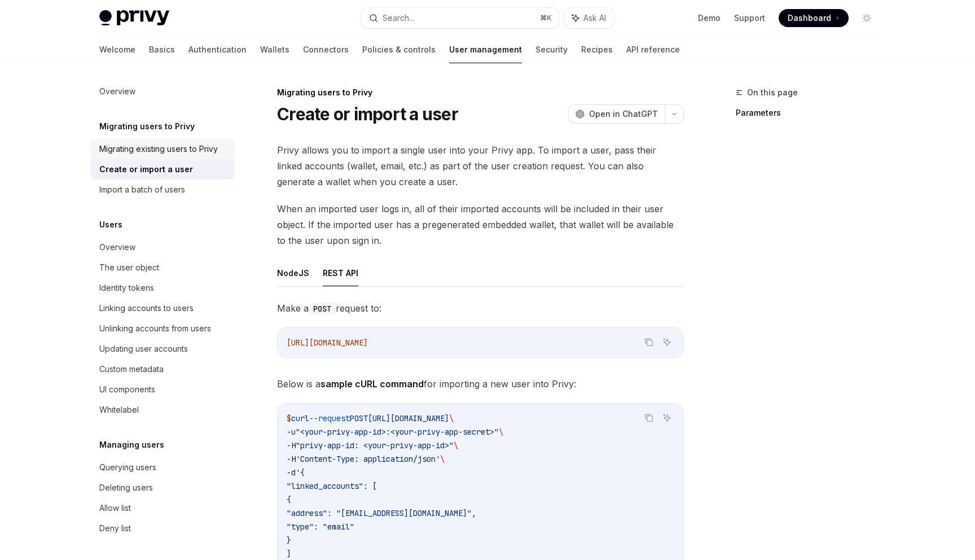 Image resolution: width=975 pixels, height=560 pixels. What do you see at coordinates (750, 18) in the screenshot?
I see `a: Support` at bounding box center [750, 18].